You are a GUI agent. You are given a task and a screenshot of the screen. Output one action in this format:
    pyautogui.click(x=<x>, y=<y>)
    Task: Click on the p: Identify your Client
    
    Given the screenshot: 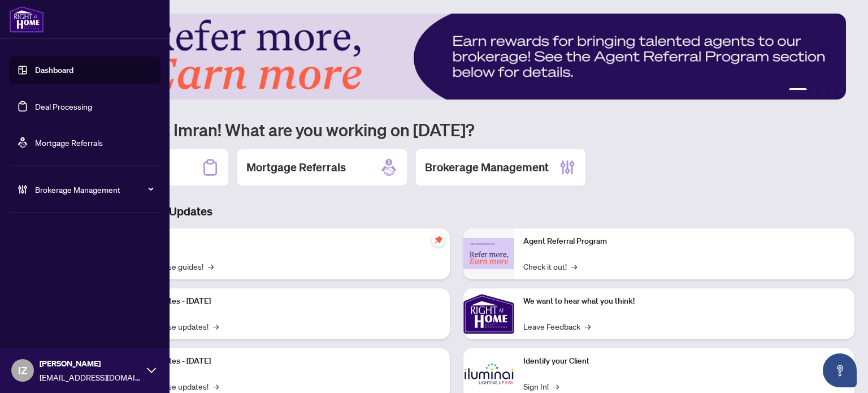 What is the action you would take?
    pyautogui.click(x=684, y=362)
    